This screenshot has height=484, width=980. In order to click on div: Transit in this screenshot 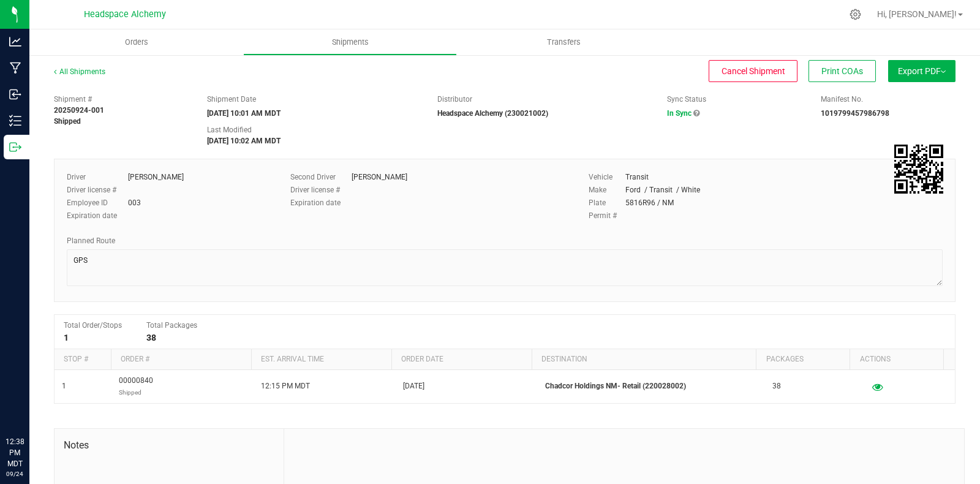, I will do `click(637, 177)`.